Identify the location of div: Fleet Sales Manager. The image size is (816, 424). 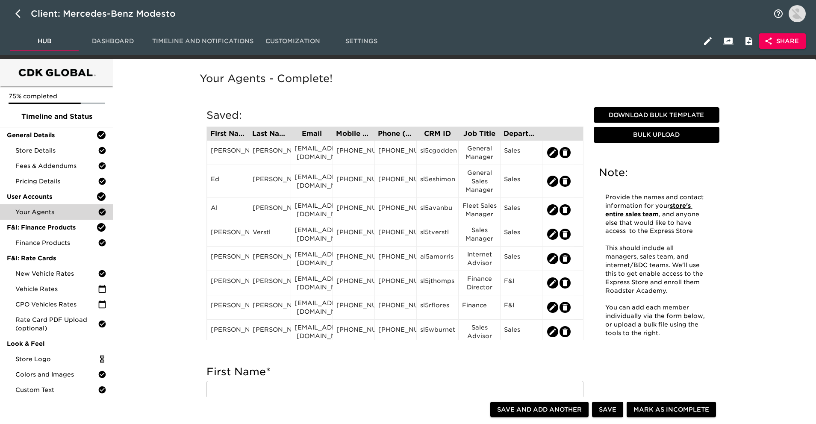
(479, 210).